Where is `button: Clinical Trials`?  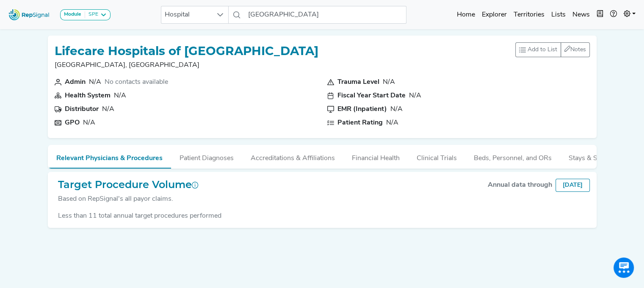 button: Clinical Trials is located at coordinates (436, 156).